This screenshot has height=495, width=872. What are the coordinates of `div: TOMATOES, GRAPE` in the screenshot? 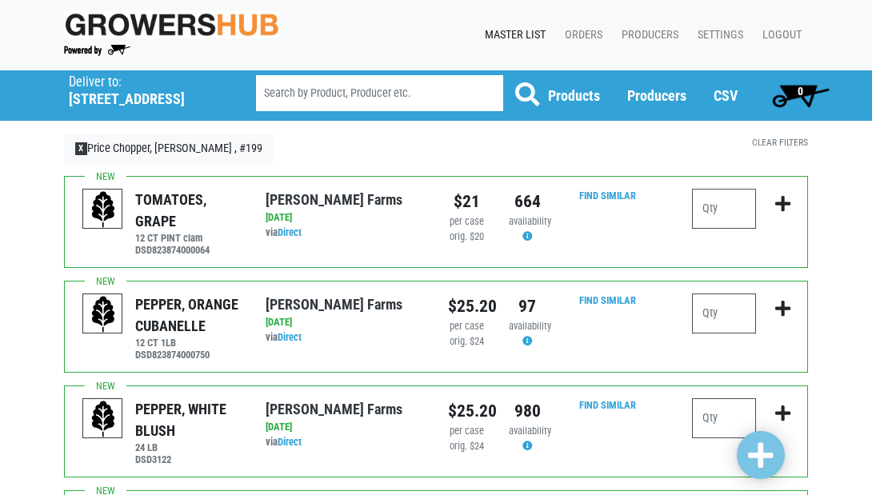 It's located at (188, 210).